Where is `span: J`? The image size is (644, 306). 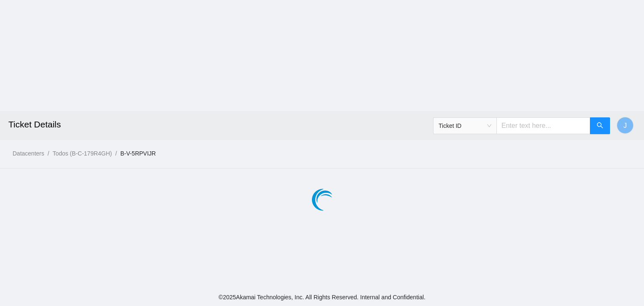
span: J is located at coordinates (625, 125).